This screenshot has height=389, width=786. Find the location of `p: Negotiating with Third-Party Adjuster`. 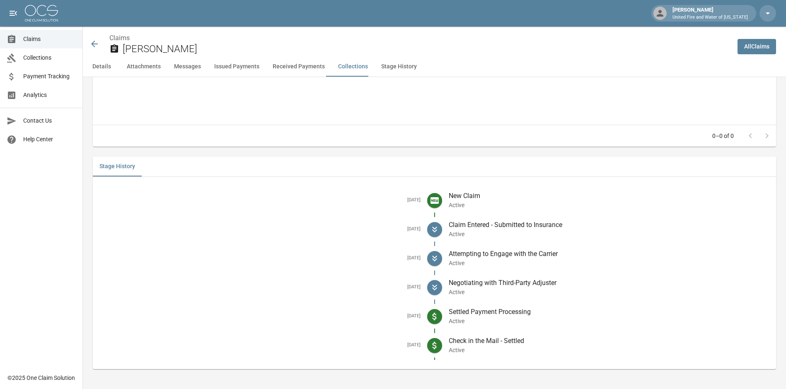

p: Negotiating with Third-Party Adjuster is located at coordinates (609, 283).